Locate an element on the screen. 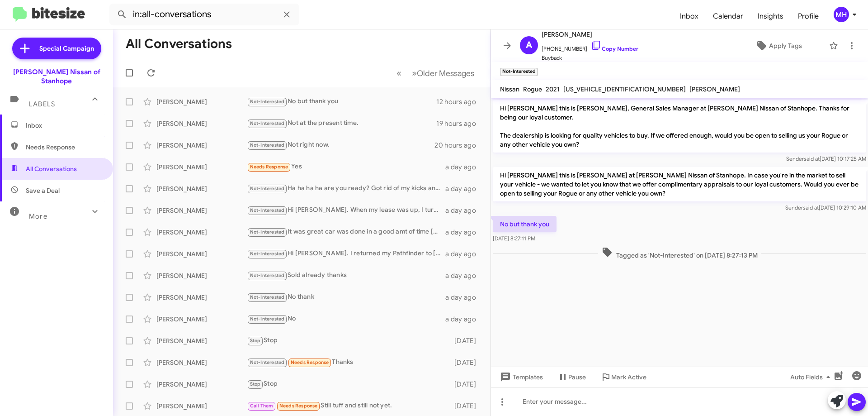 Image resolution: width=868 pixels, height=416 pixels. button: Templates is located at coordinates (521, 377).